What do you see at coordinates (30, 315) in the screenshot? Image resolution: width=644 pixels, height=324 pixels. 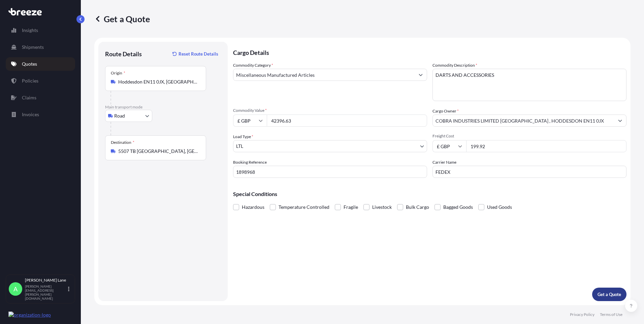 I see `img: organization-logo` at bounding box center [30, 315].